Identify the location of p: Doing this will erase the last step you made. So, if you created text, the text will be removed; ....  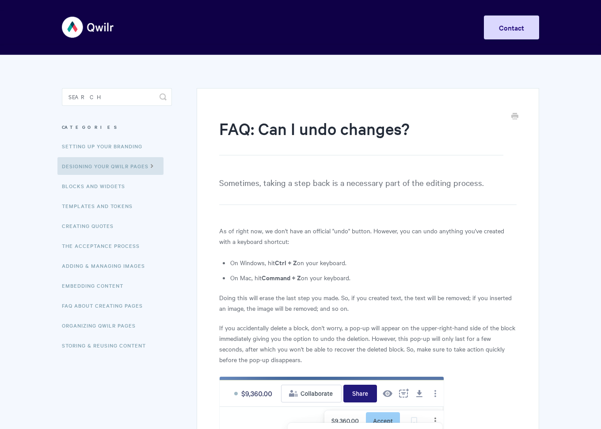
(368, 302).